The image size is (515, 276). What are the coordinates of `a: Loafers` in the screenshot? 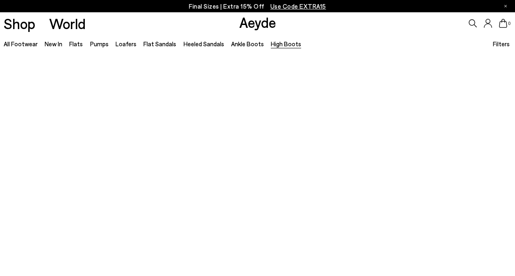 It's located at (126, 44).